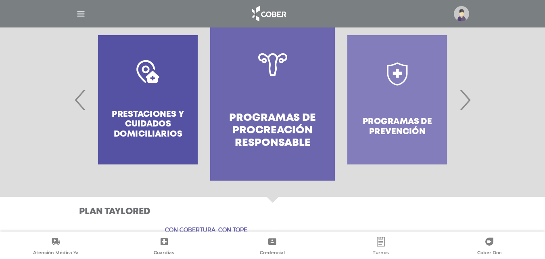 This screenshot has width=545, height=259. Describe the element at coordinates (490, 253) in the screenshot. I see `span: Cober Doc` at that location.